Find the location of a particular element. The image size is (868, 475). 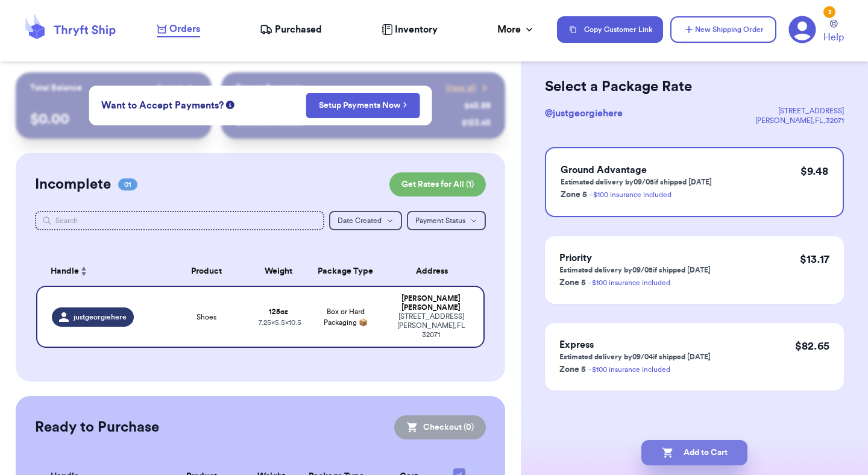

span: Orders is located at coordinates (185, 29).